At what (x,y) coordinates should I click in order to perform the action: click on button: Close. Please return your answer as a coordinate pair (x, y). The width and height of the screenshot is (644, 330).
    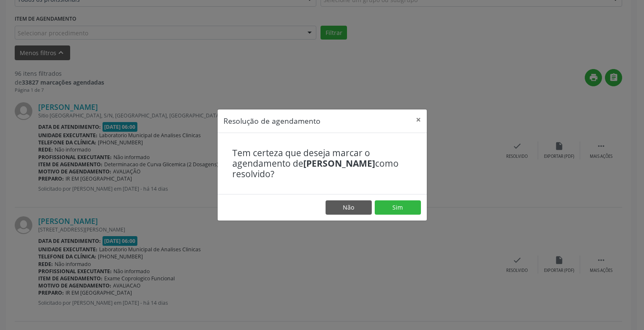
    Looking at the image, I should click on (418, 120).